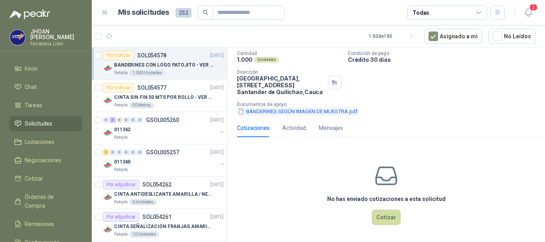 This screenshot has height=242, width=545. What do you see at coordinates (164, 194) in the screenshot?
I see `p: CINTA ANTIDESLIZANTE AMARILLA / NEGRA` at bounding box center [164, 194].